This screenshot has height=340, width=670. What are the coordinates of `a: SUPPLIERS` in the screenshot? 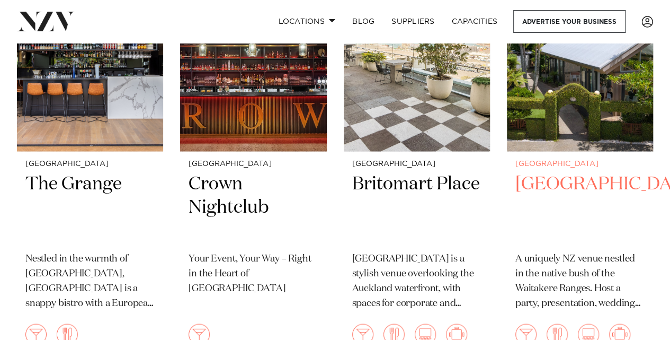 It's located at (413, 21).